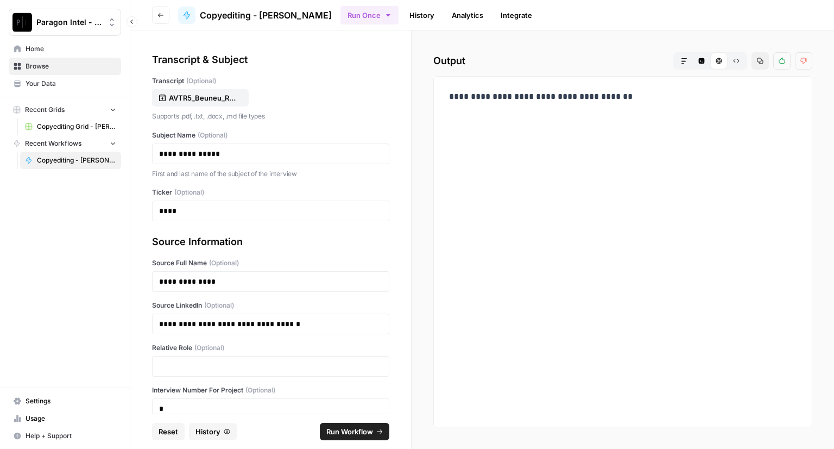 Image resolution: width=834 pixels, height=449 pixels. I want to click on div: Transcript & Subject, so click(270, 60).